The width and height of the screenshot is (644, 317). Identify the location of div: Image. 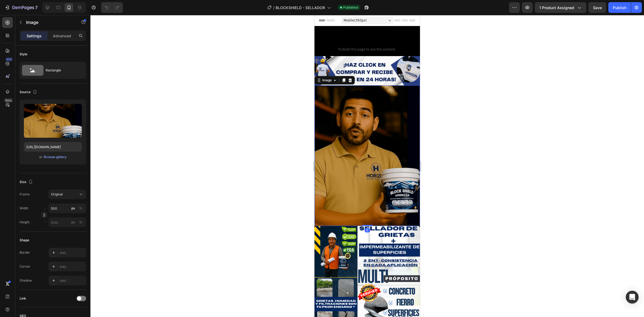
(12, 65).